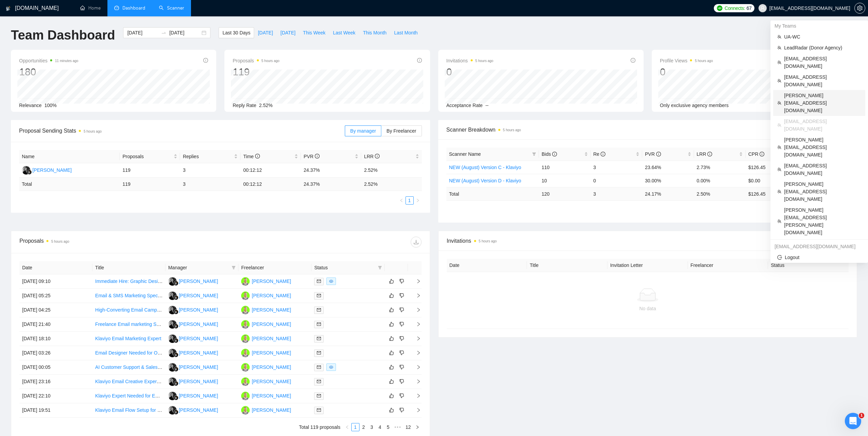 The image size is (868, 436). I want to click on a: 2, so click(364, 428).